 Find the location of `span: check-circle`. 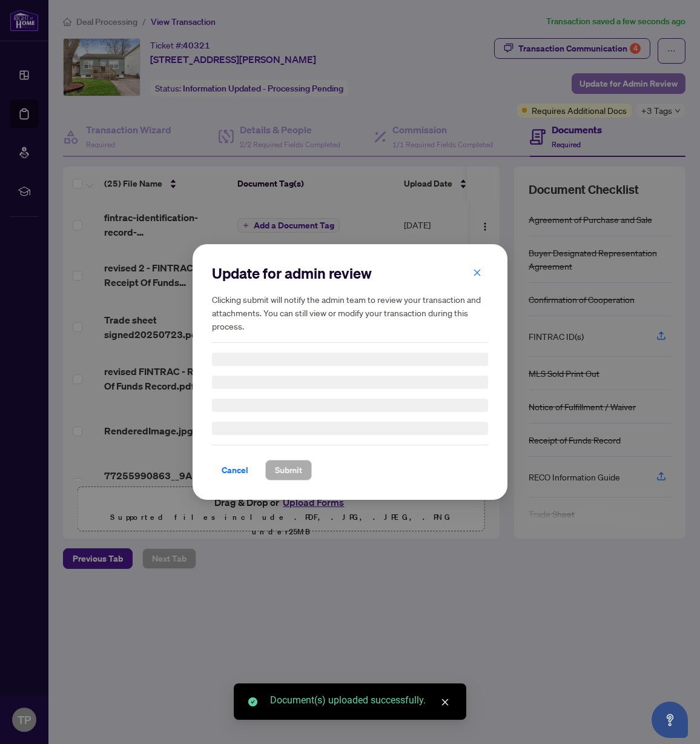

span: check-circle is located at coordinates (252, 702).